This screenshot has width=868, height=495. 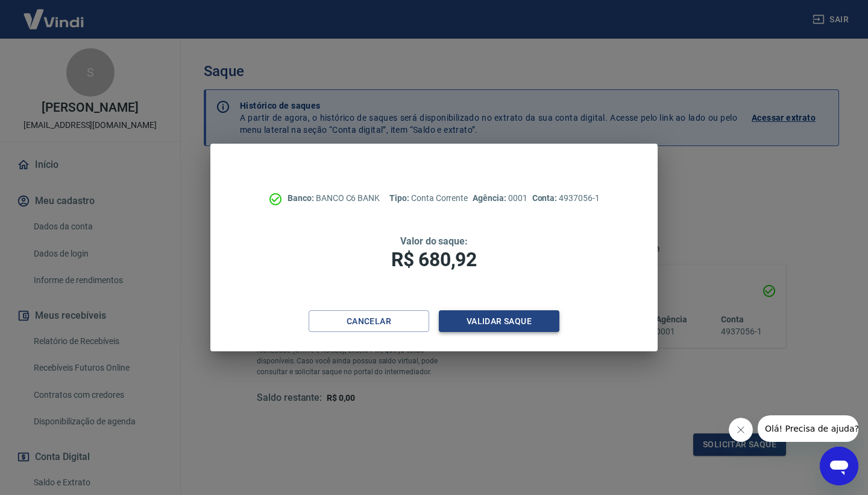 I want to click on span: Conta:, so click(x=546, y=198).